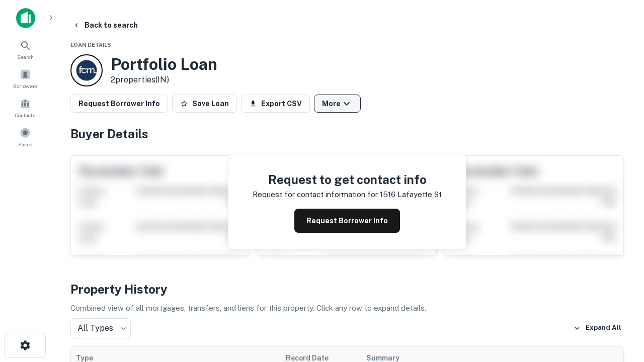 This screenshot has height=362, width=644. What do you see at coordinates (25, 49) in the screenshot?
I see `div: Search` at bounding box center [25, 49].